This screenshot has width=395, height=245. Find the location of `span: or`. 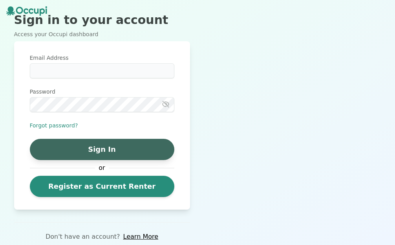

span: or is located at coordinates (102, 168).